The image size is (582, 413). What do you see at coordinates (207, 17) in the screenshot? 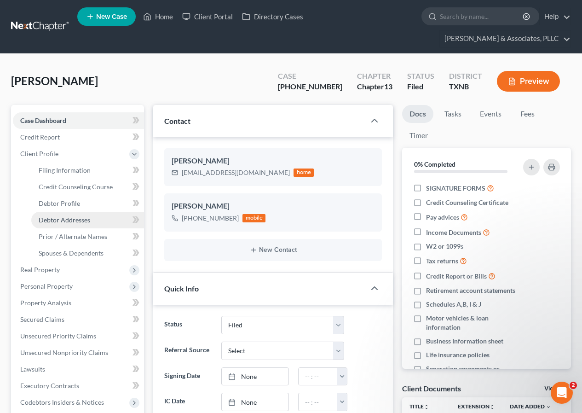
I see `a: Client Portal` at bounding box center [207, 17].